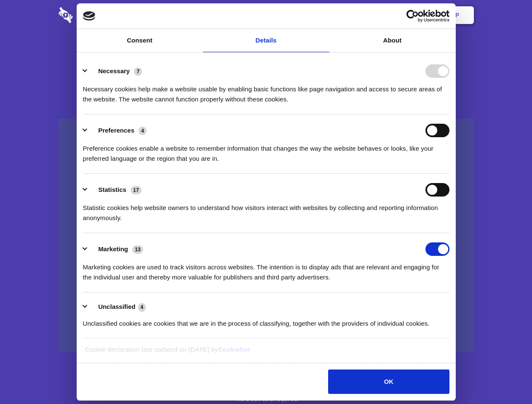  I want to click on label: Preferences, so click(116, 130).